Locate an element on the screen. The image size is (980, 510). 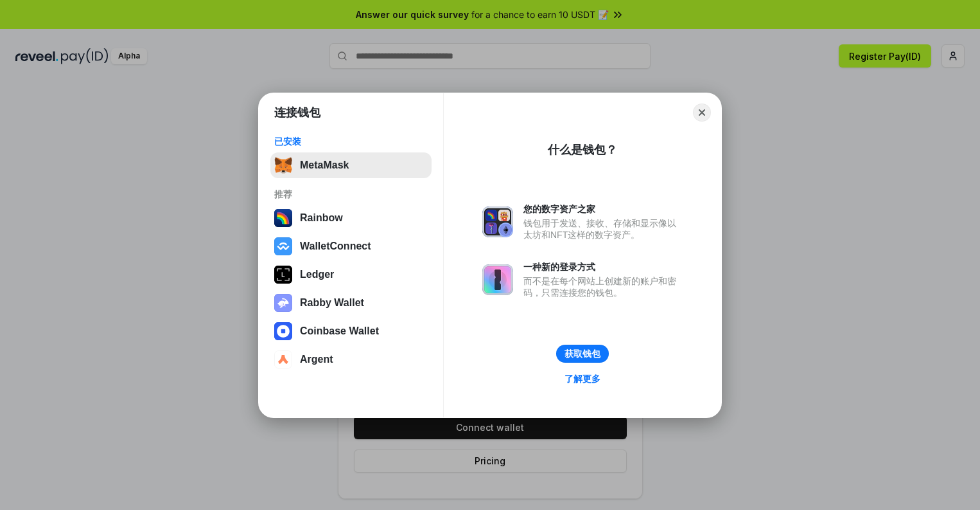
div: Rainbow is located at coordinates (321, 217).